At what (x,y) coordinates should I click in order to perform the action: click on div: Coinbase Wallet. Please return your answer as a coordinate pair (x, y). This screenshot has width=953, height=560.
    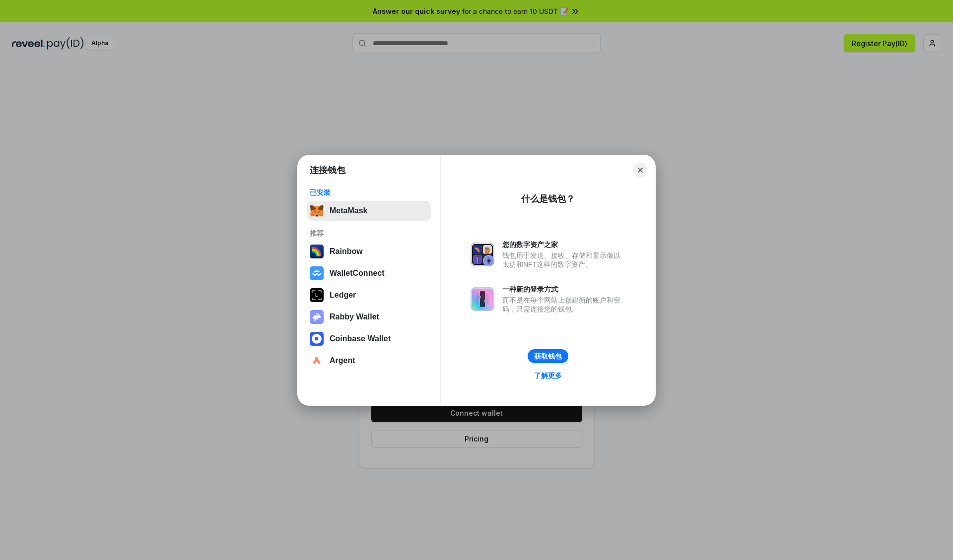
    Looking at the image, I should click on (360, 339).